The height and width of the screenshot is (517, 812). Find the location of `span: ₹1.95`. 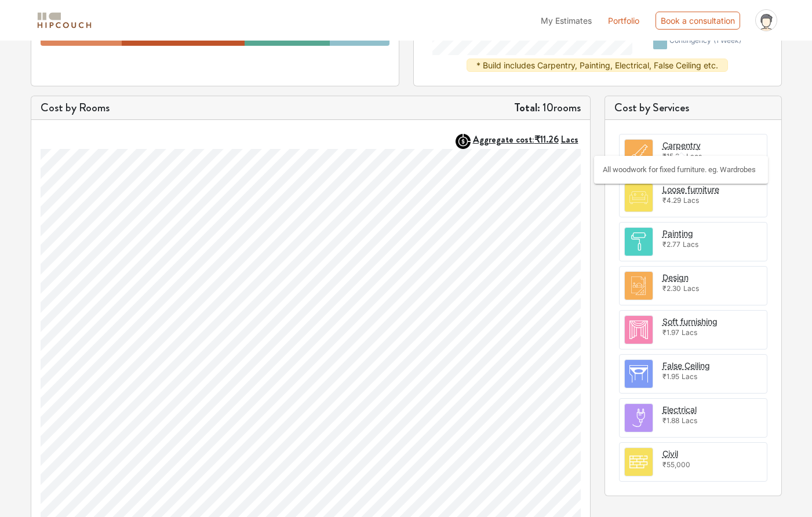

span: ₹1.95 is located at coordinates (670, 376).